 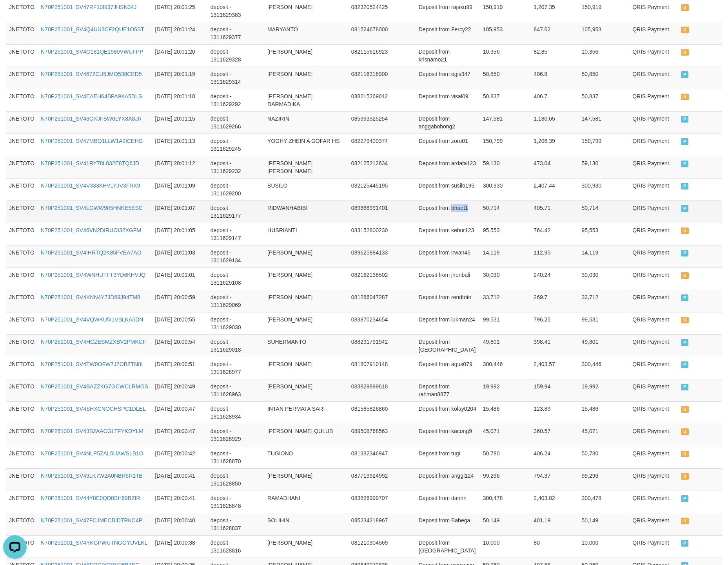 I want to click on td: 473.04, so click(x=554, y=167).